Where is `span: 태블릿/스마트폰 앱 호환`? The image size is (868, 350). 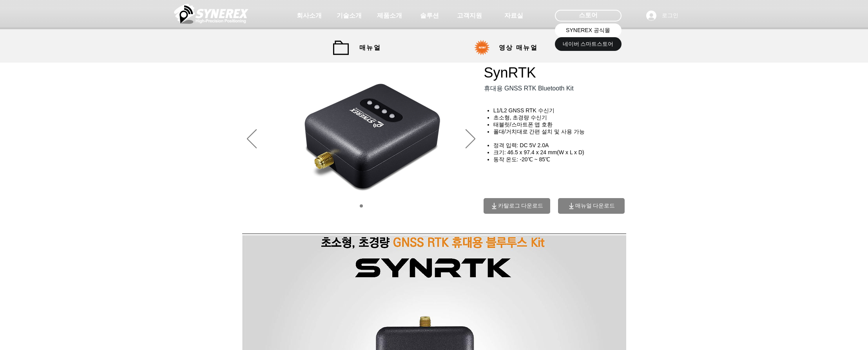 span: 태블릿/스마트폰 앱 호환 is located at coordinates (523, 124).